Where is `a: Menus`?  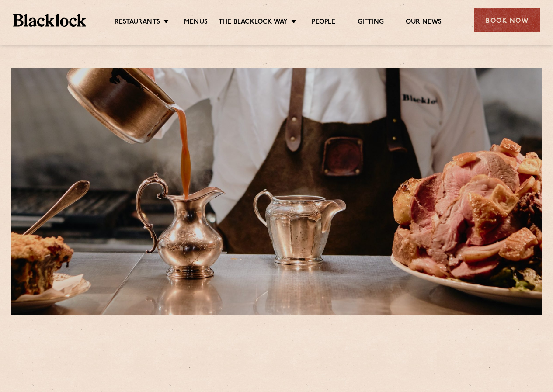 a: Menus is located at coordinates (196, 23).